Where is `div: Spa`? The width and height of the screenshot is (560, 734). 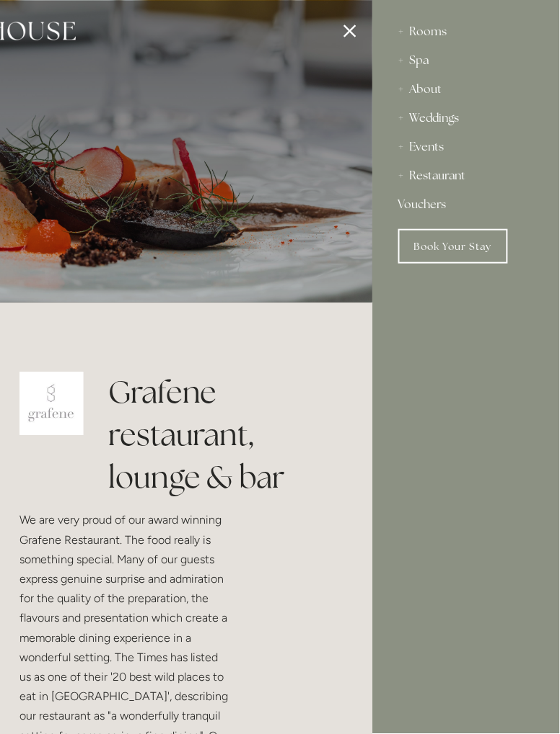 div: Spa is located at coordinates (466, 60).